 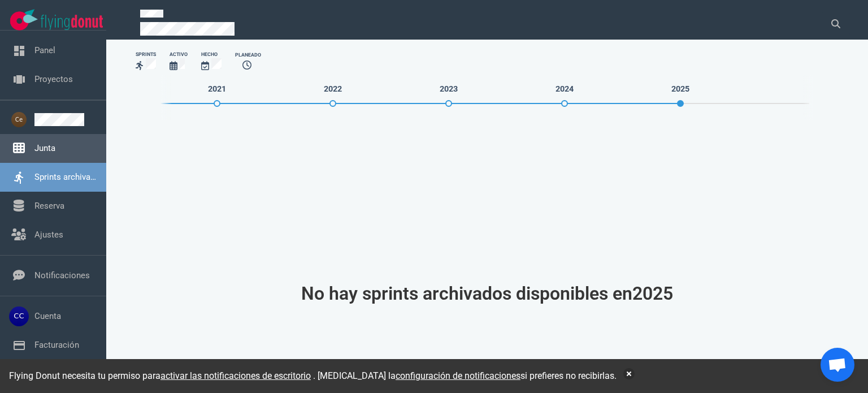 I want to click on font: No hay sprints archivados disponibles en, so click(x=467, y=293).